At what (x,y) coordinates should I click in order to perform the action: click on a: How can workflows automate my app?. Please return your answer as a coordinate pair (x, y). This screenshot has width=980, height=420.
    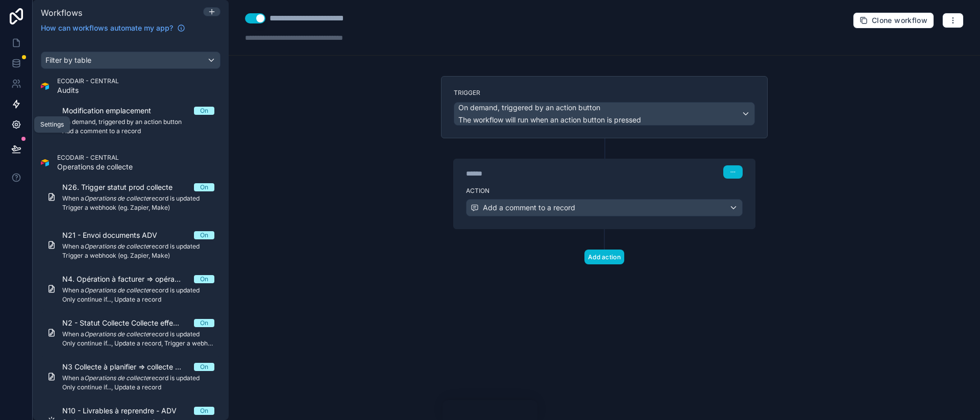
    Looking at the image, I should click on (113, 28).